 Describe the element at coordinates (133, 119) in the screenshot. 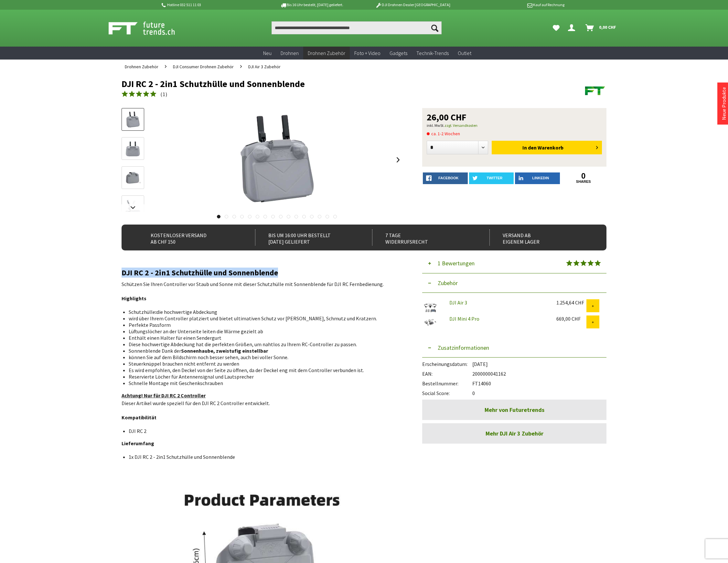

I see `img: Vorschau: DJI RC 2 - 2in1 Schutzhülle und Sonnenblende` at that location.